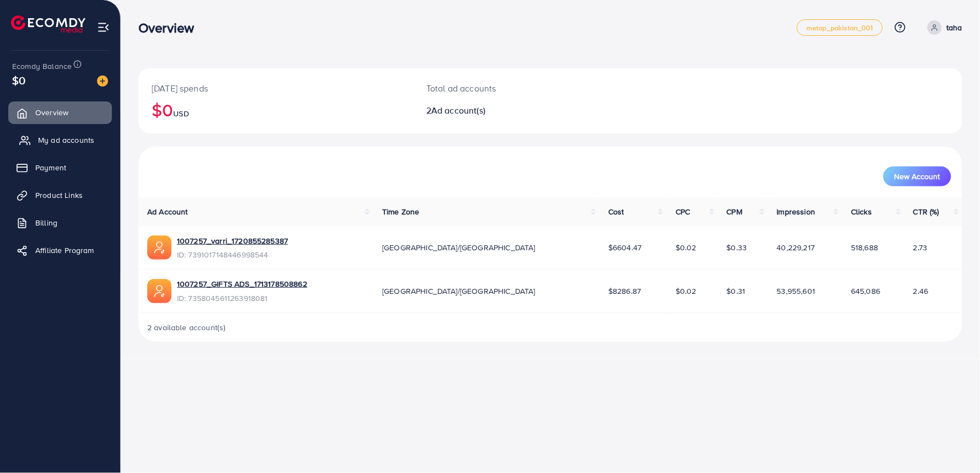 Image resolution: width=980 pixels, height=473 pixels. What do you see at coordinates (242, 284) in the screenshot?
I see `a: 1007257_GIFTS ADS_1713178508862` at bounding box center [242, 284].